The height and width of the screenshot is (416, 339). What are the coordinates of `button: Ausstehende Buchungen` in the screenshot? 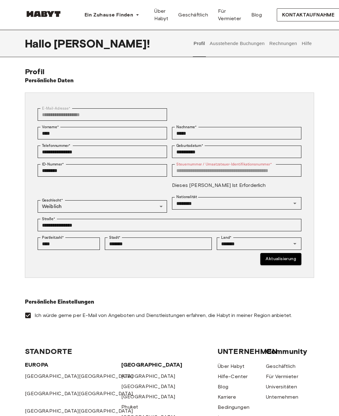 It's located at (237, 43).